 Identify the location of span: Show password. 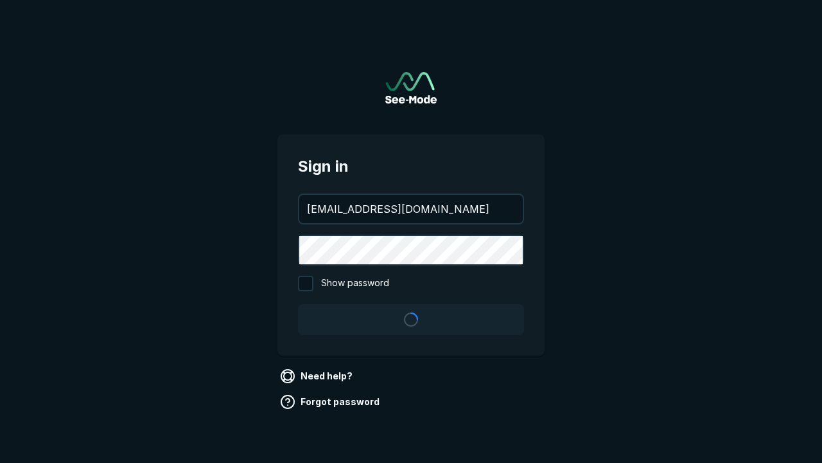
(355, 283).